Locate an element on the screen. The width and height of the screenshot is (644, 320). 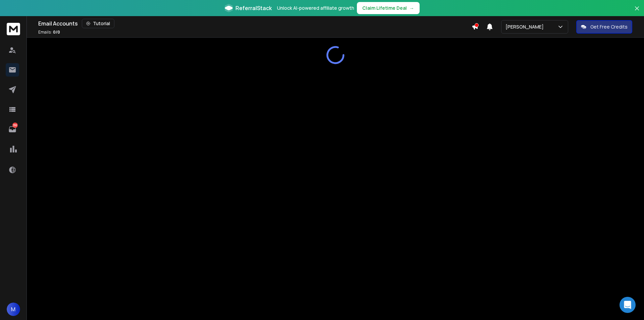
a: 318 is located at coordinates (12, 129).